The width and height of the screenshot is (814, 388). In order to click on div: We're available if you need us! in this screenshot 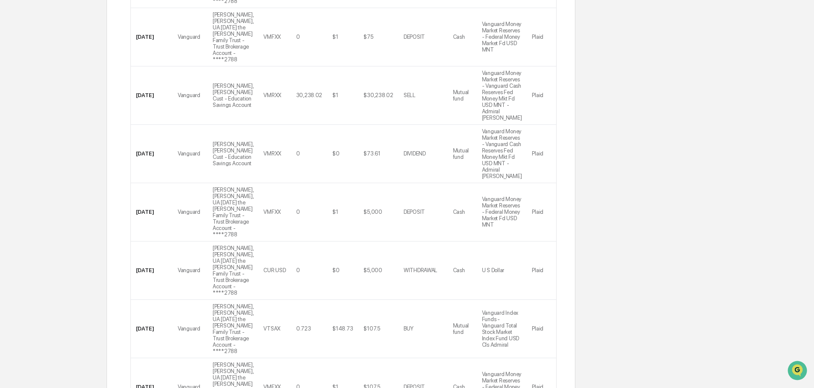, I will do `click(68, 77)`.